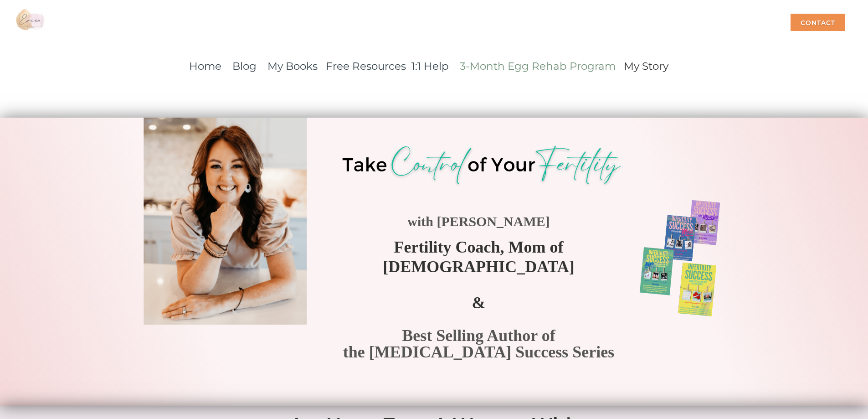 This screenshot has height=419, width=868. Describe the element at coordinates (244, 65) in the screenshot. I see `a: Blog` at that location.